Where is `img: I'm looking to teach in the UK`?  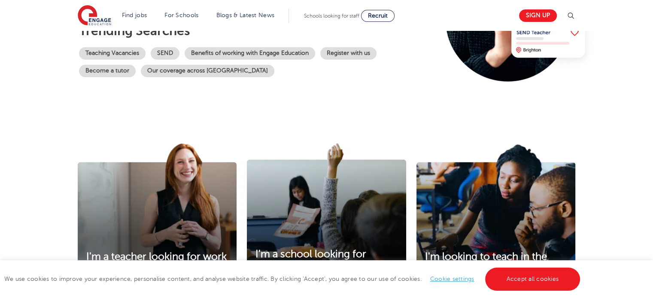
img: I'm looking to teach in the UK is located at coordinates (496, 215).